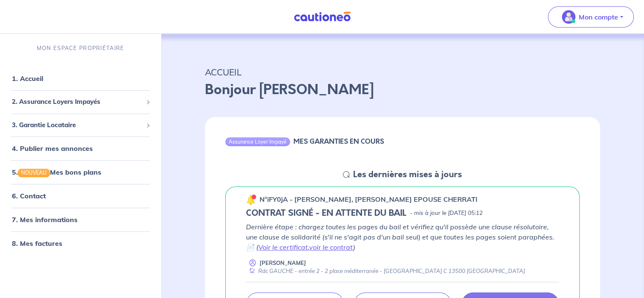 The height and width of the screenshot is (298, 644). Describe the element at coordinates (81, 243) in the screenshot. I see `div: 8. Mes factures` at that location.